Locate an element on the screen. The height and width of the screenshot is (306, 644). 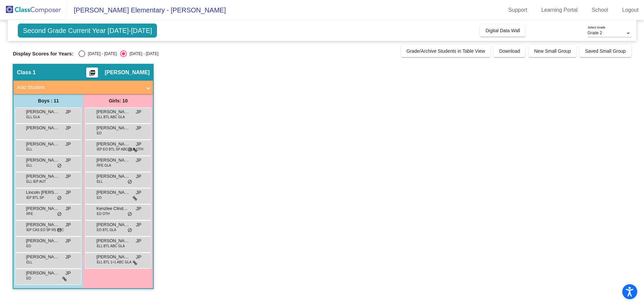
a: Logout is located at coordinates (630, 10).